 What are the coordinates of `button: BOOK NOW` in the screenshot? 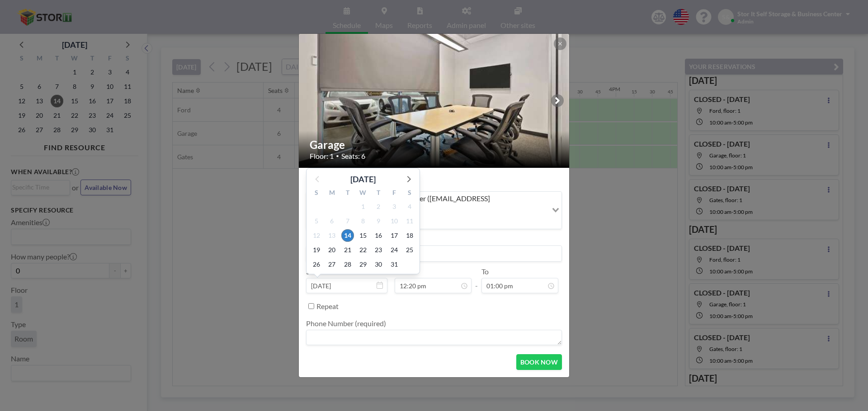 It's located at (539, 362).